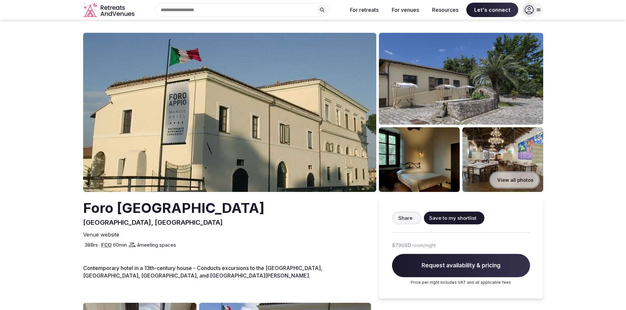  What do you see at coordinates (461, 266) in the screenshot?
I see `span: Request availability & pricing` at bounding box center [461, 266].